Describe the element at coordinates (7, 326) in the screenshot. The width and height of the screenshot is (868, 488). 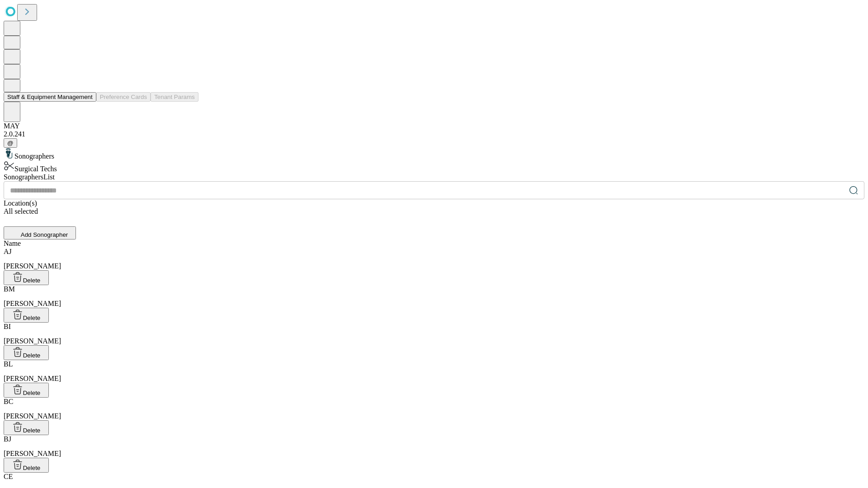
I see `span: BI` at that location.